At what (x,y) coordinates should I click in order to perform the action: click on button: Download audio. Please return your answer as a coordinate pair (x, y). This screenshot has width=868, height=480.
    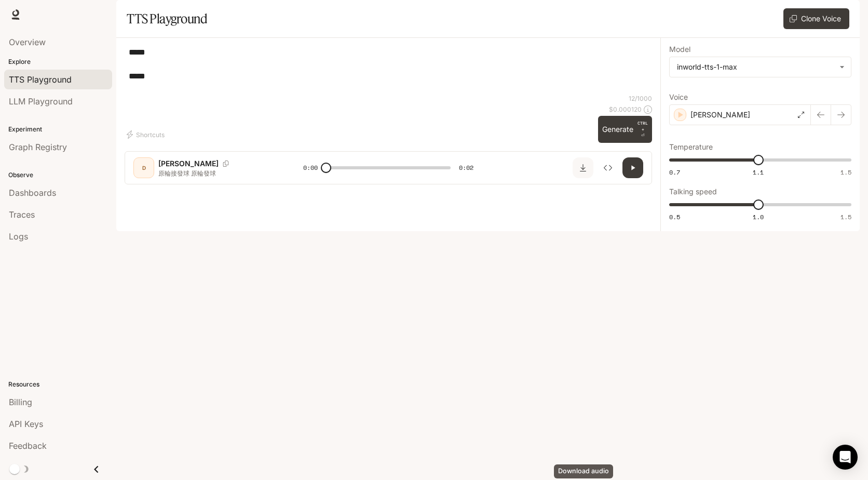
    Looking at the image, I should click on (583, 168).